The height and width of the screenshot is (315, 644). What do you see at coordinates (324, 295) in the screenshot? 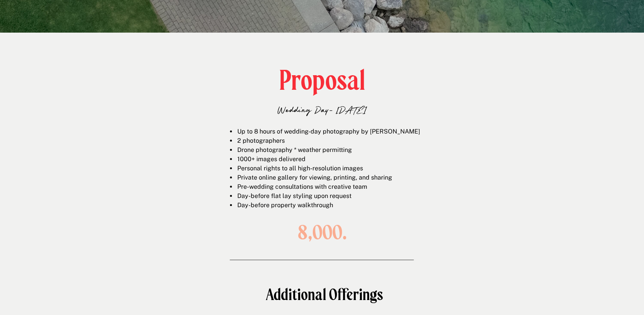
I see `h1: Additional Offerings` at bounding box center [324, 295].